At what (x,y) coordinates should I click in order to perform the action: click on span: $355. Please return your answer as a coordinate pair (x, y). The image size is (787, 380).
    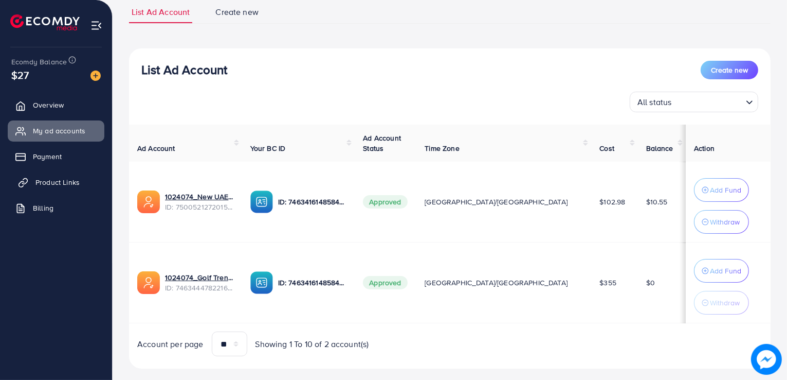
    Looking at the image, I should click on (608, 282).